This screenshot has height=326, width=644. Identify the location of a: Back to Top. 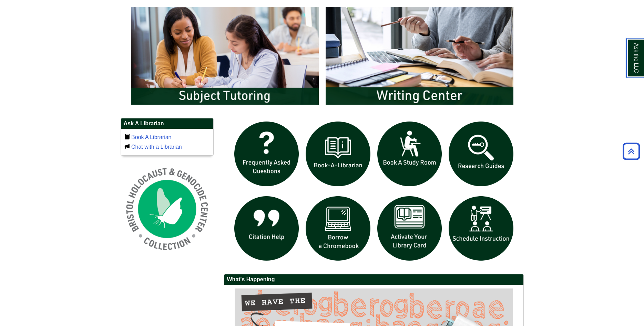
(631, 151).